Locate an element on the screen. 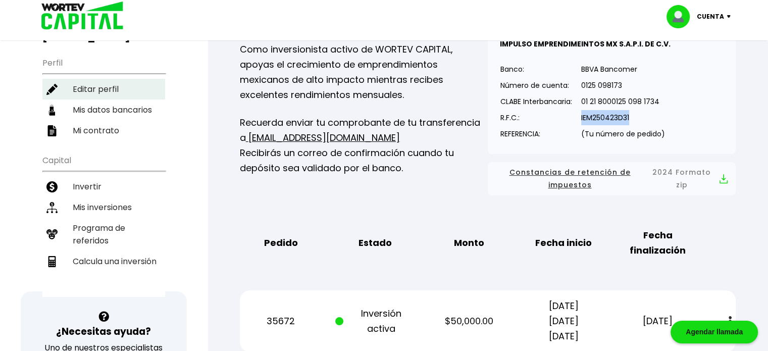 The height and width of the screenshot is (351, 768). p: (Tu número de pedido) is located at coordinates (623, 134).